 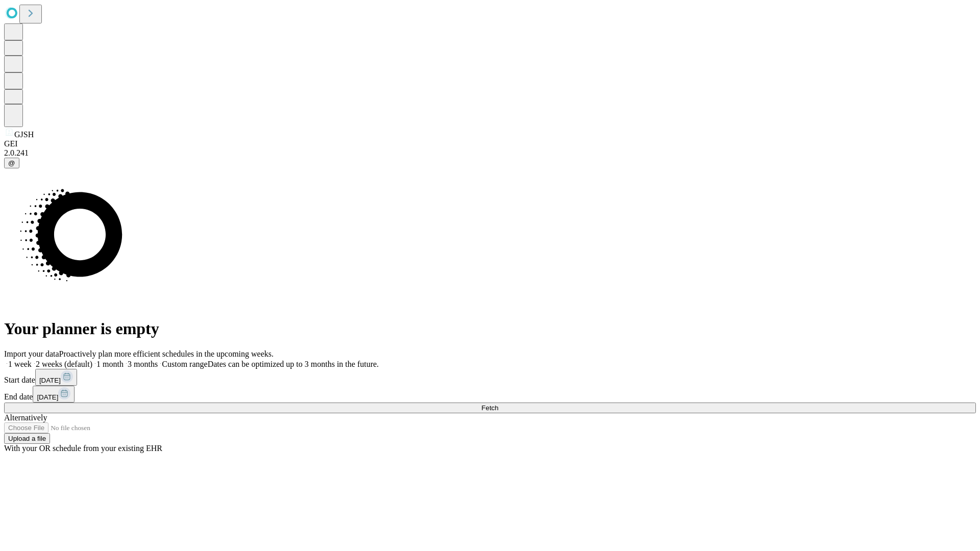 I want to click on div: Start date, so click(x=490, y=377).